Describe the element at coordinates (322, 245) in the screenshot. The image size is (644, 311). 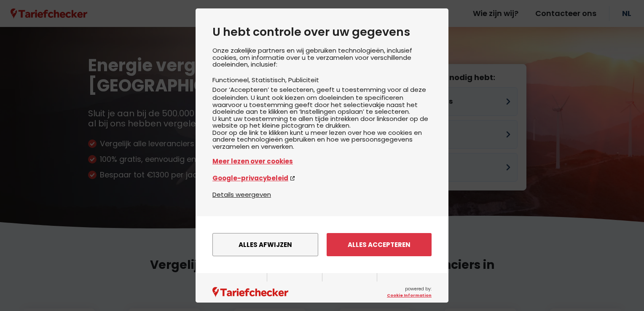
I see `div: menu` at that location.